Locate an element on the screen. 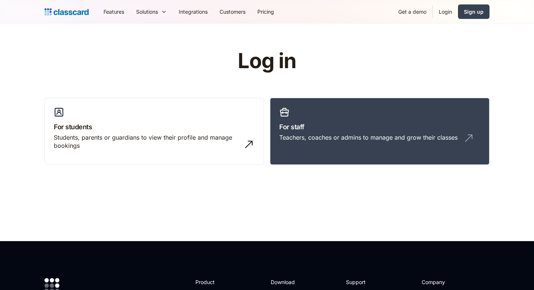 This screenshot has width=534, height=290. h2: Download is located at coordinates (286, 282).